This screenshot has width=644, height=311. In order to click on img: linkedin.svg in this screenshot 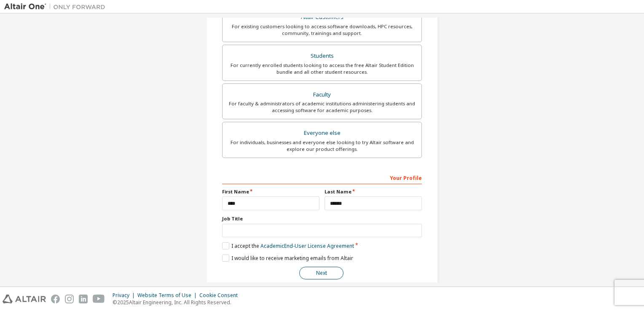, I will do `click(83, 299)`.